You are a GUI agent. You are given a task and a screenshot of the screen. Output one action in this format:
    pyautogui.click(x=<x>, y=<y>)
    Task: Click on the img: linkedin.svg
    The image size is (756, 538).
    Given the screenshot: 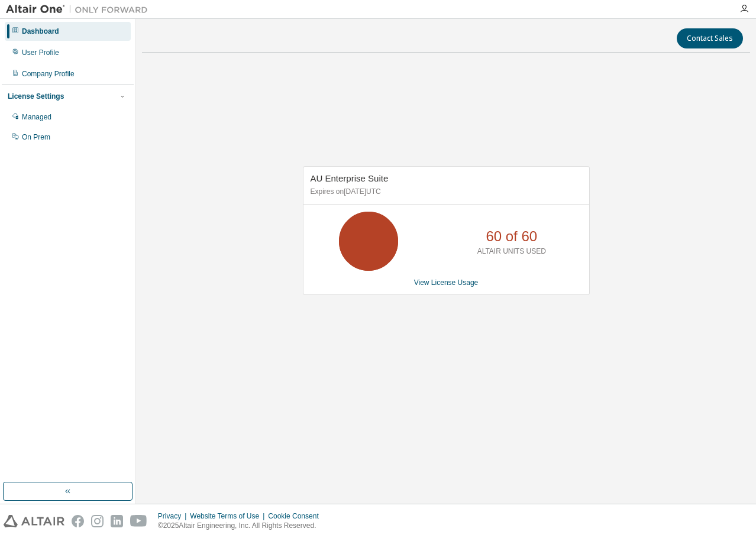 What is the action you would take?
    pyautogui.click(x=116, y=521)
    